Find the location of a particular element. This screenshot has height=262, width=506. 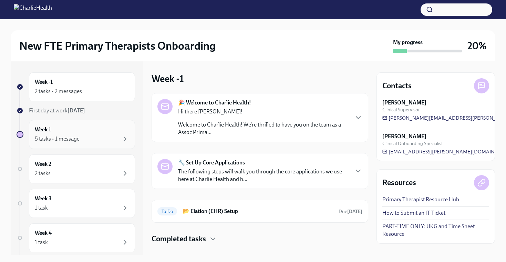

div: Completed tasks is located at coordinates (259, 238).